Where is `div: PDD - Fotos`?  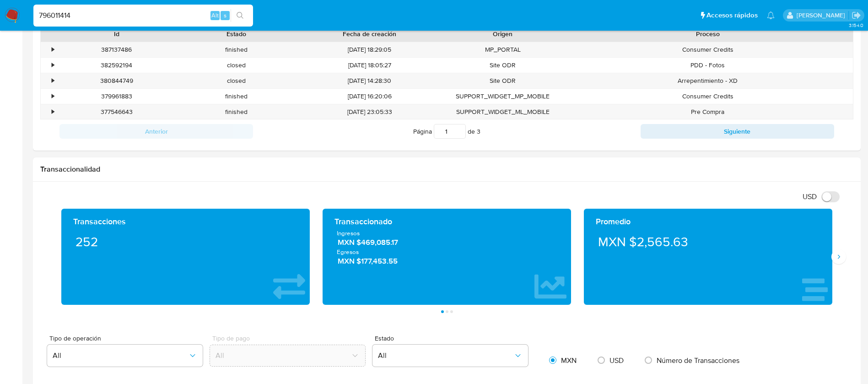
div: PDD - Fotos is located at coordinates (707, 65).